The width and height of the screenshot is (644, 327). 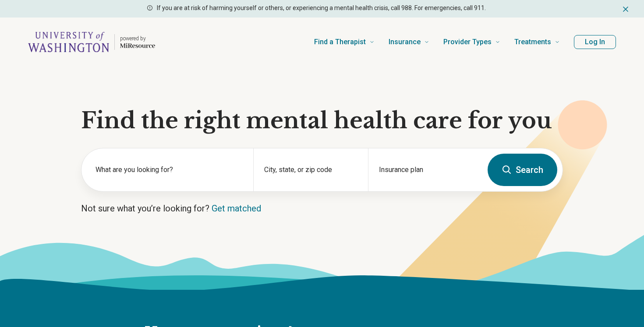 What do you see at coordinates (467, 42) in the screenshot?
I see `span: Provider Types` at bounding box center [467, 42].